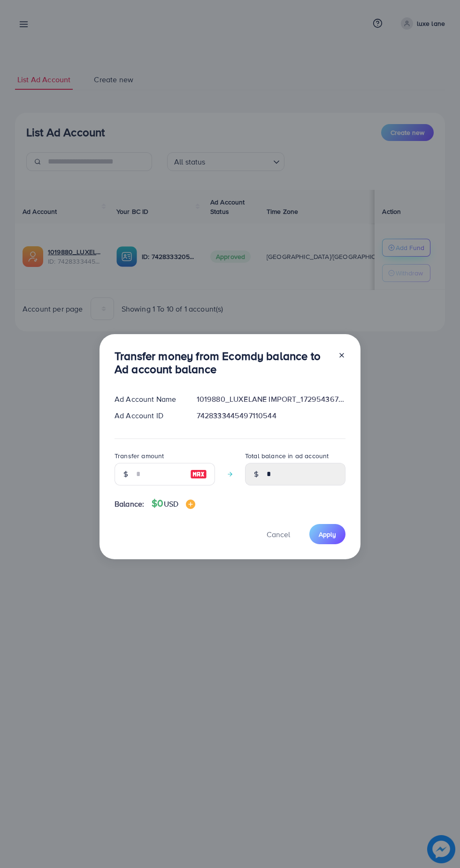 Image resolution: width=460 pixels, height=868 pixels. What do you see at coordinates (278, 534) in the screenshot?
I see `button: Cancel` at bounding box center [278, 534].